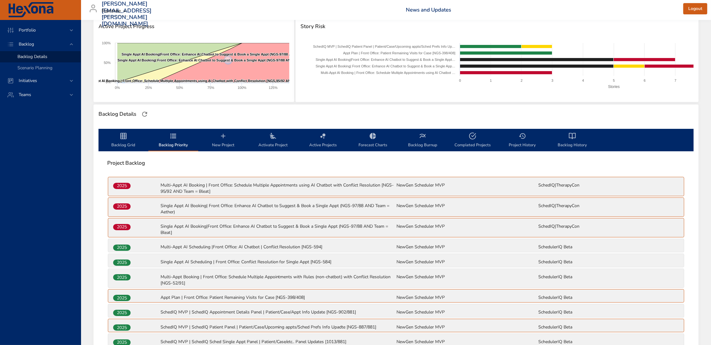  What do you see at coordinates (278, 297) in the screenshot?
I see `p: Appt Plan | Front Office: Patient Remaining Visits for Case [NGS-398/408]` at bounding box center [278, 297].